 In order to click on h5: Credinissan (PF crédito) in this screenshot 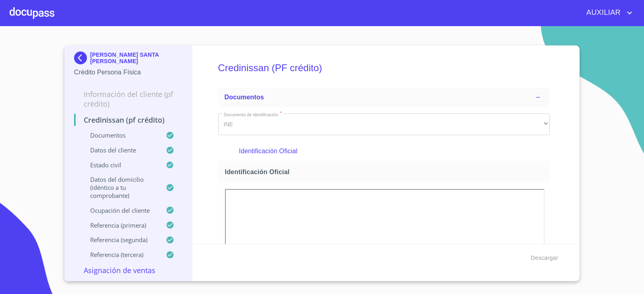, I will do `click(384, 68)`.